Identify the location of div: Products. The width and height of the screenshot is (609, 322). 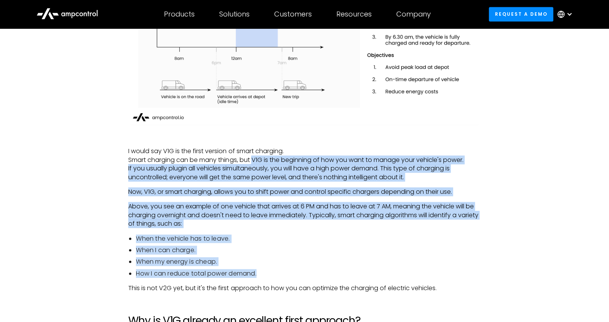
(179, 14).